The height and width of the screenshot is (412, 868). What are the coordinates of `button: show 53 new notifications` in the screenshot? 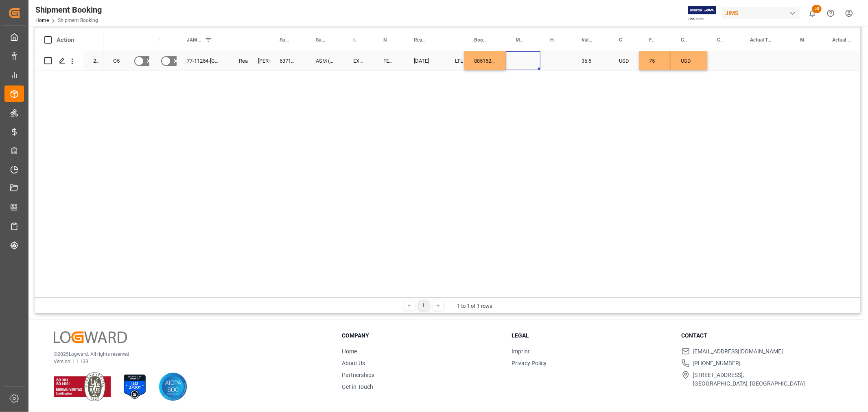 It's located at (812, 13).